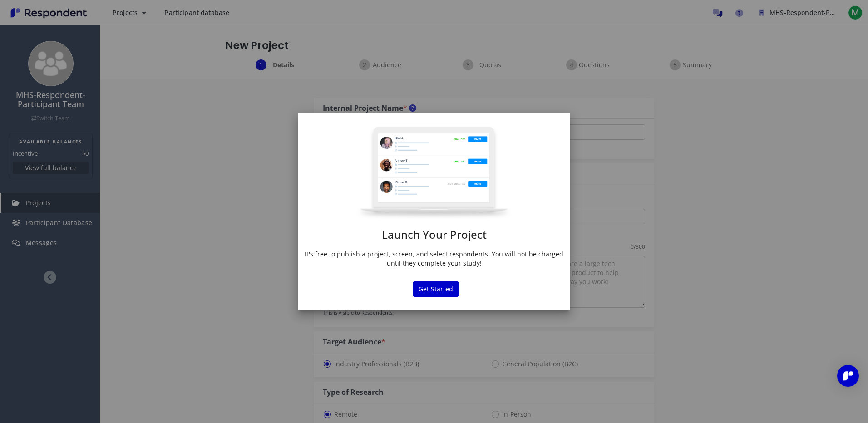 The height and width of the screenshot is (423, 868). Describe the element at coordinates (434, 234) in the screenshot. I see `h1: Launch Your Project` at that location.